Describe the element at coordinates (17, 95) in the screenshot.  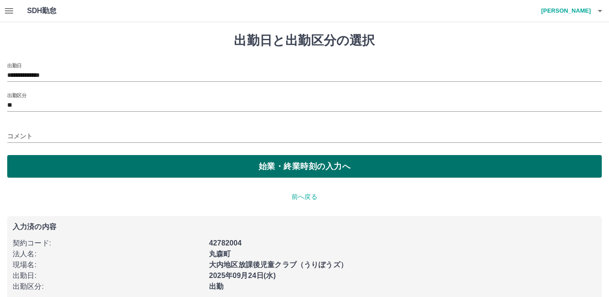
I see `label: 出勤区分` at that location.